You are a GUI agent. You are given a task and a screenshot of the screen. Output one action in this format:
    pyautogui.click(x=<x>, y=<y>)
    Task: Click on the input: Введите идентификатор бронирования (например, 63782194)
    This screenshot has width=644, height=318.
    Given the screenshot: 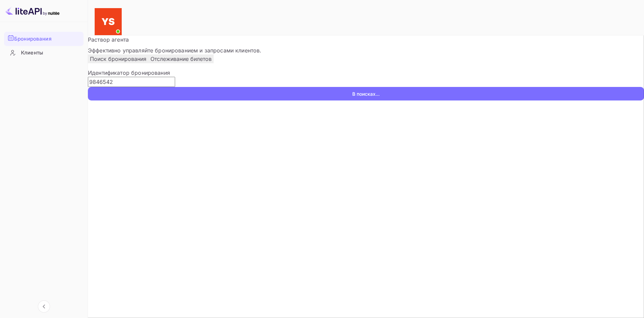 What is the action you would take?
    pyautogui.click(x=132, y=82)
    